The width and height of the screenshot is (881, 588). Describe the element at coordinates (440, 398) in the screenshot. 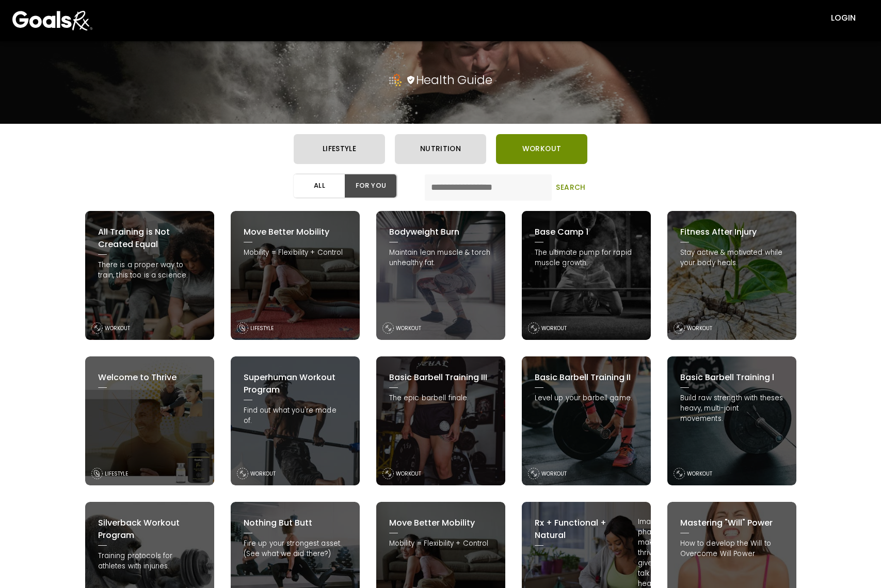

I see `p: The epic barbell finale.` at that location.